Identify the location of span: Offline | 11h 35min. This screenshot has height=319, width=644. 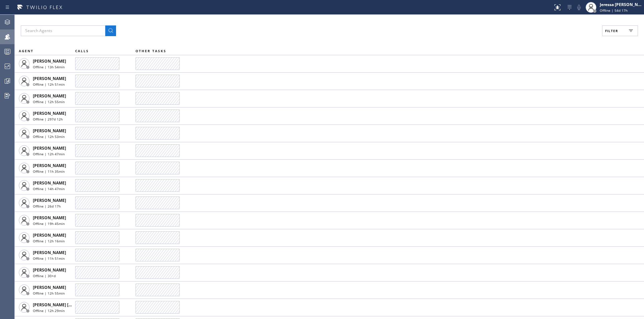
(49, 171).